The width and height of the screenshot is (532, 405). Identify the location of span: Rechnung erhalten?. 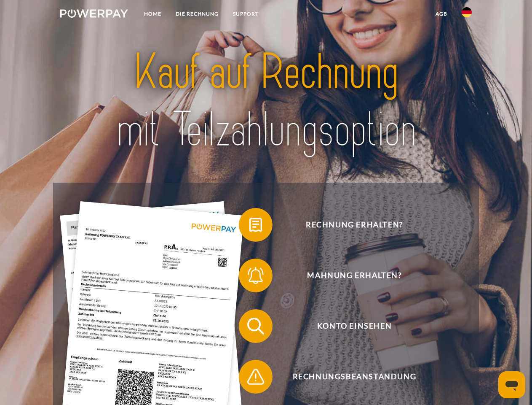
(355, 225).